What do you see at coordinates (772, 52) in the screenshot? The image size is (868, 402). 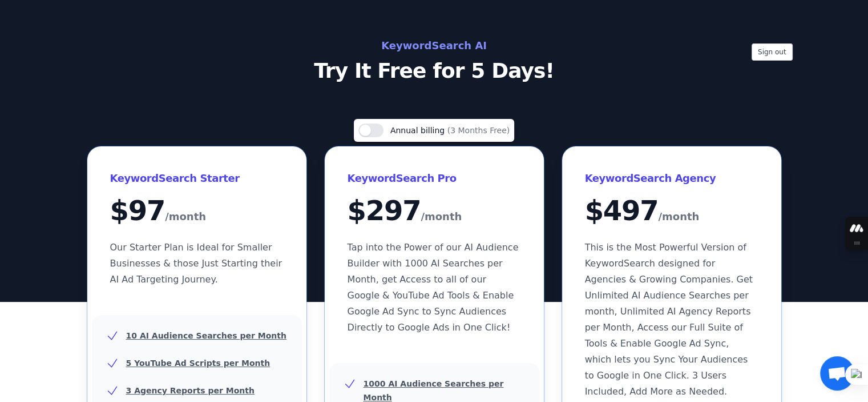 I see `button: Sign out` at bounding box center [772, 52].